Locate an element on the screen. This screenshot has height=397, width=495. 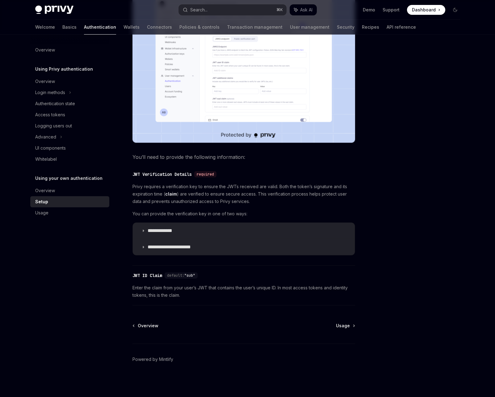
span: ⌘ K is located at coordinates (279, 10).